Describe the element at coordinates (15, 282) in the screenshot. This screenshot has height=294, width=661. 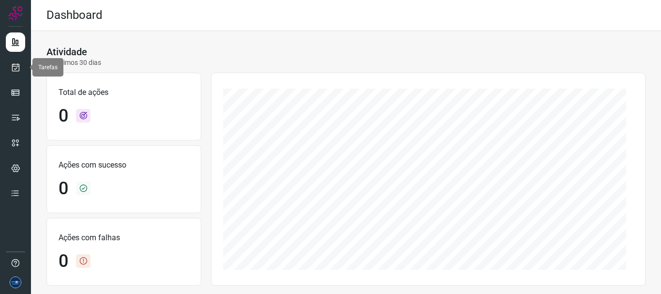
I see `img: d06bdf07e729e349525d8f0de7f5f473.png` at that location.